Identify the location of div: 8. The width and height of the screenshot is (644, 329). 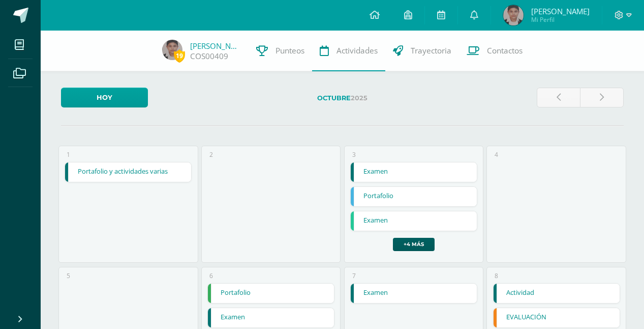
(496, 275).